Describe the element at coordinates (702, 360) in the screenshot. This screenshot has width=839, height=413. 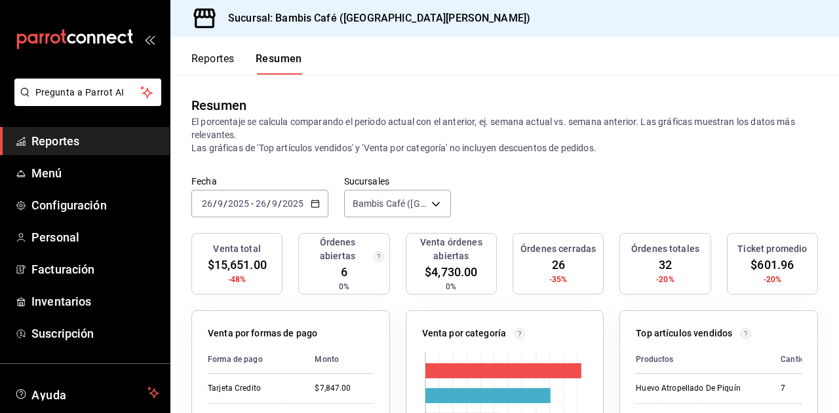
I see `th: Productos` at that location.